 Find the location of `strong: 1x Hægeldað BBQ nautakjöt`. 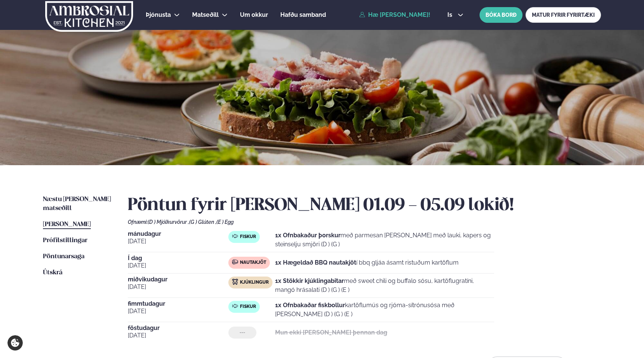

strong: 1x Hægeldað BBQ nautakjöt is located at coordinates (316, 262).